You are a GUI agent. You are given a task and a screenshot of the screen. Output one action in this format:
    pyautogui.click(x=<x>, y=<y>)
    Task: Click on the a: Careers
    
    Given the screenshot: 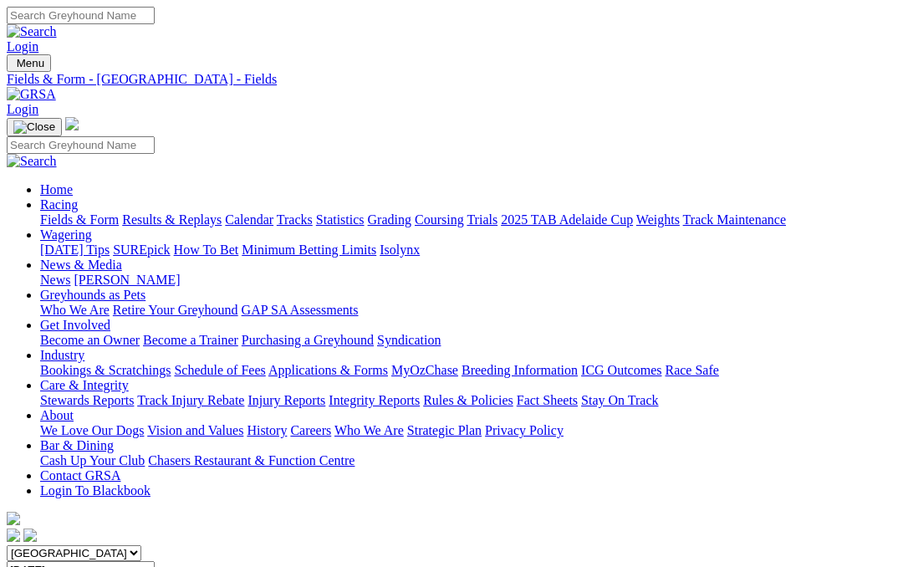 What is the action you would take?
    pyautogui.click(x=310, y=430)
    